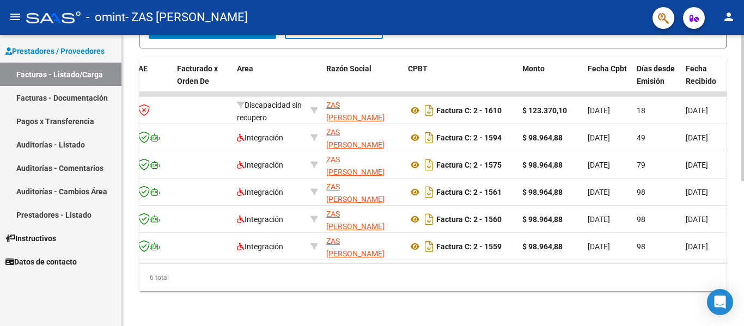 The height and width of the screenshot is (326, 744). Describe the element at coordinates (533, 69) in the screenshot. I see `span: Monto` at that location.